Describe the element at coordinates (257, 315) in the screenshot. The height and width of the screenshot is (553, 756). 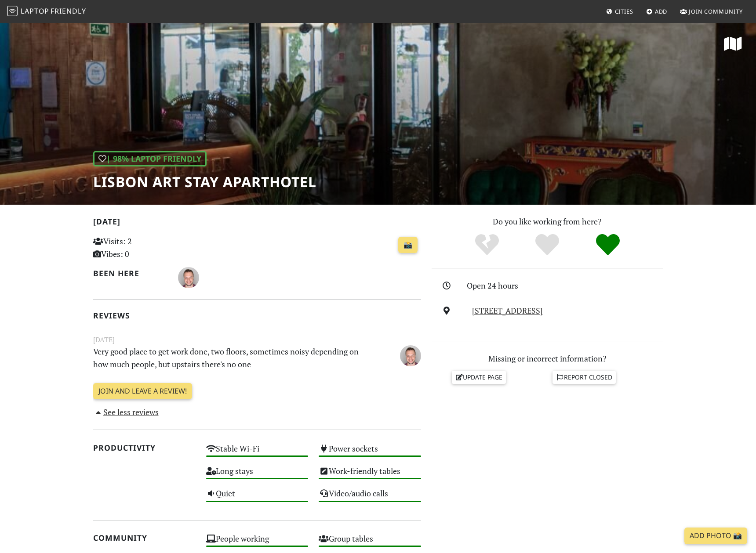
I see `h2: Reviews` at that location.